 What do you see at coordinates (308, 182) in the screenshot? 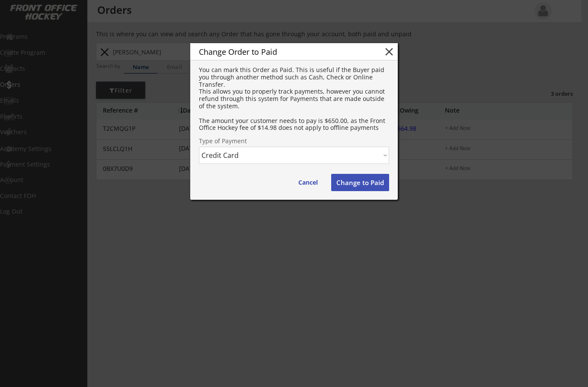
I see `button: Cancel` at bounding box center [308, 182].